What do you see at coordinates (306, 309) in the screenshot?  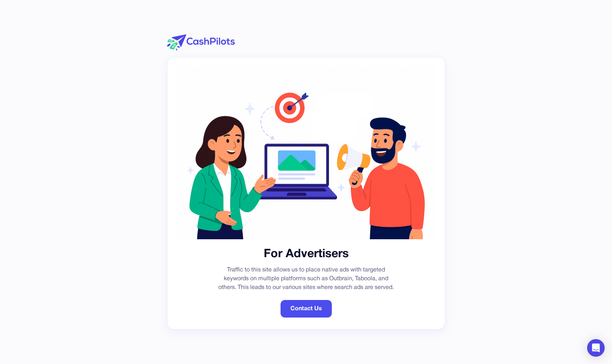 I see `a: Contact Us` at bounding box center [306, 309].